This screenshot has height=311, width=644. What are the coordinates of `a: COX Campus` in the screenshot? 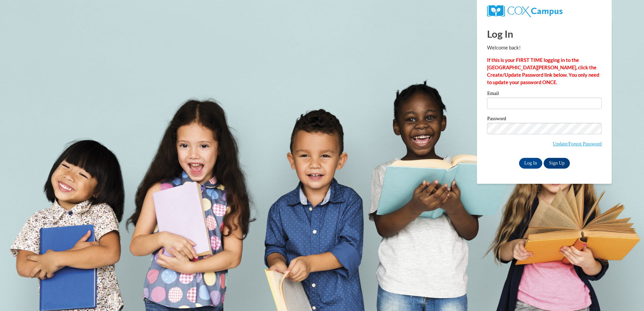 It's located at (524, 11).